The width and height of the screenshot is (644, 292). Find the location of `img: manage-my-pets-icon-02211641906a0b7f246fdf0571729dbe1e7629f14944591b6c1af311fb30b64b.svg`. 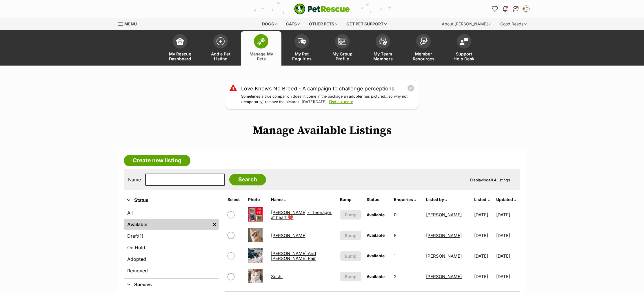

img: manage-my-pets-icon-02211641906a0b7f246fdf0571729dbe1e7629f14944591b6c1af311fb30b64b.svg is located at coordinates (261, 41).